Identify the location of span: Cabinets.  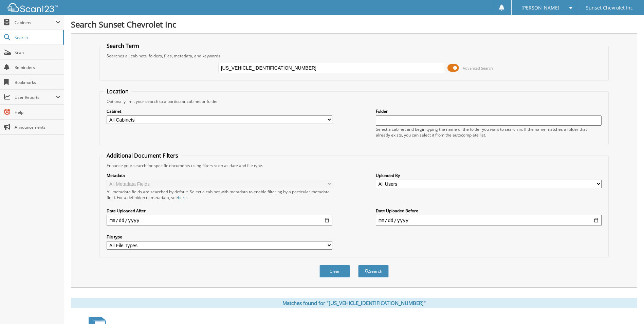
(35, 22).